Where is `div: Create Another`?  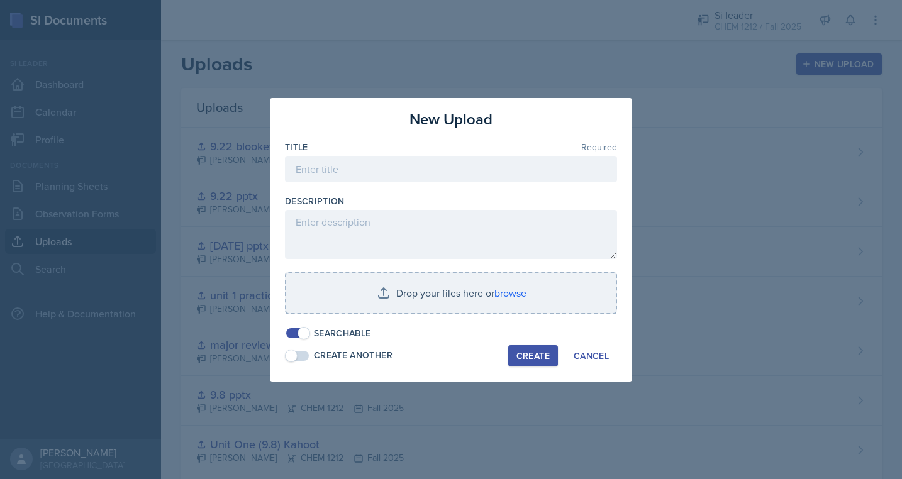 div: Create Another is located at coordinates (353, 356).